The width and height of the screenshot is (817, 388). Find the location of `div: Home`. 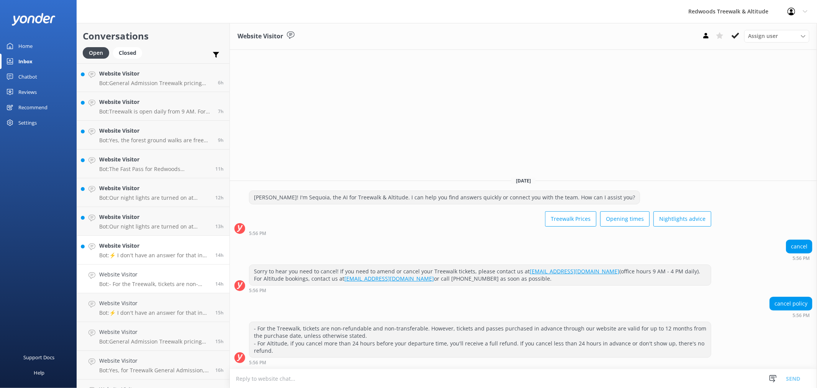

div: Home is located at coordinates (25, 46).